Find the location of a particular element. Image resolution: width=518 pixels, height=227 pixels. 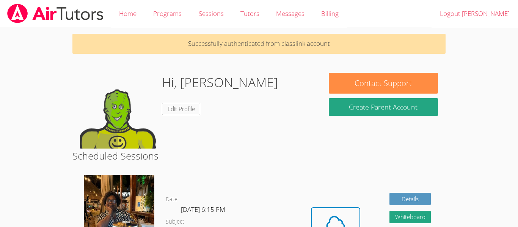

button: Whiteboard is located at coordinates (410, 217).